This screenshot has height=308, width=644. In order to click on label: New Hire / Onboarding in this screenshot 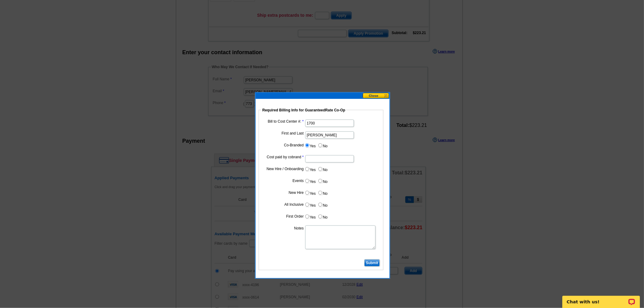, I will do `click(284, 169)`.